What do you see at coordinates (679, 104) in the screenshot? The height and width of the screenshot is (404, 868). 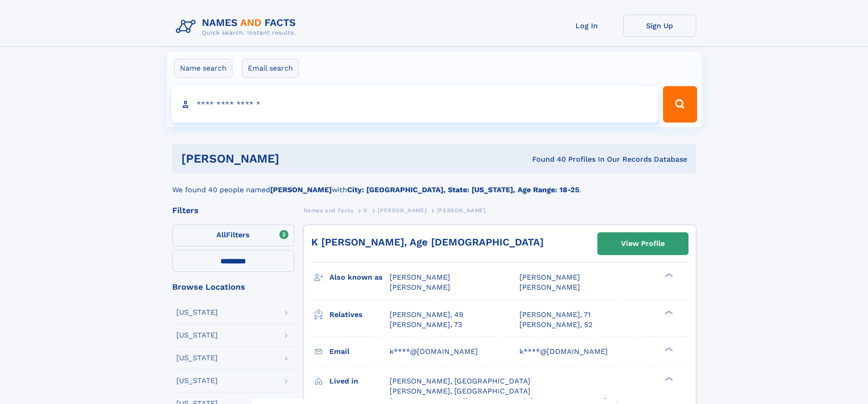 I see `button: Search Button` at bounding box center [679, 104].